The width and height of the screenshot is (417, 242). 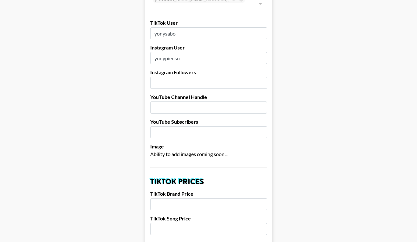 I want to click on label: TikTok User, so click(x=209, y=23).